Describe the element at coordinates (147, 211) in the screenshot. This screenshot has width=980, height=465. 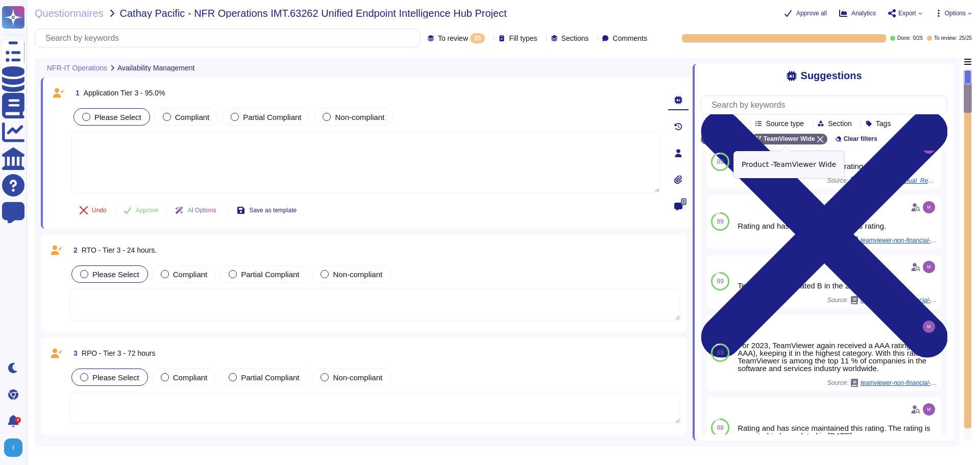
I see `span: Approve` at that location.